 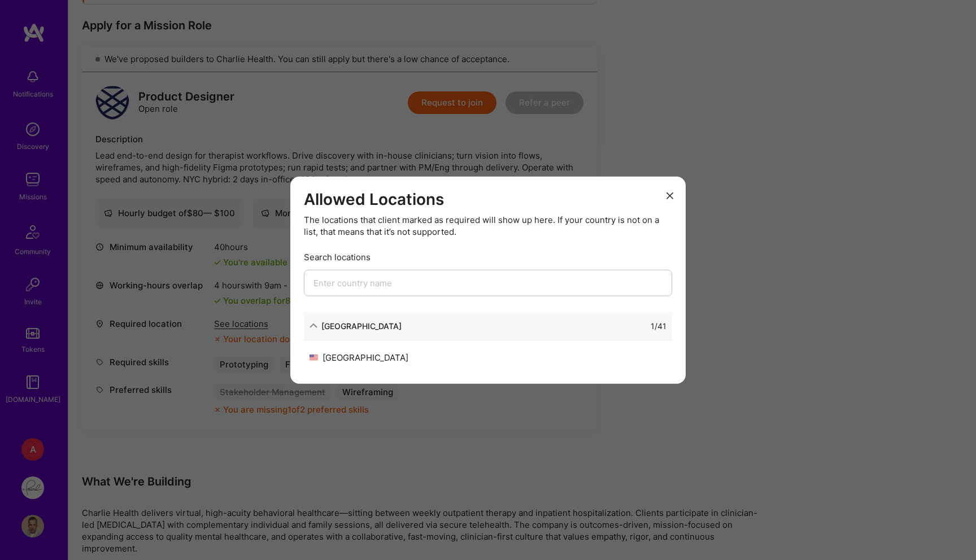 I want to click on div: The locations that client marked as required will show up here. If your country is not on a list,..., so click(x=488, y=226).